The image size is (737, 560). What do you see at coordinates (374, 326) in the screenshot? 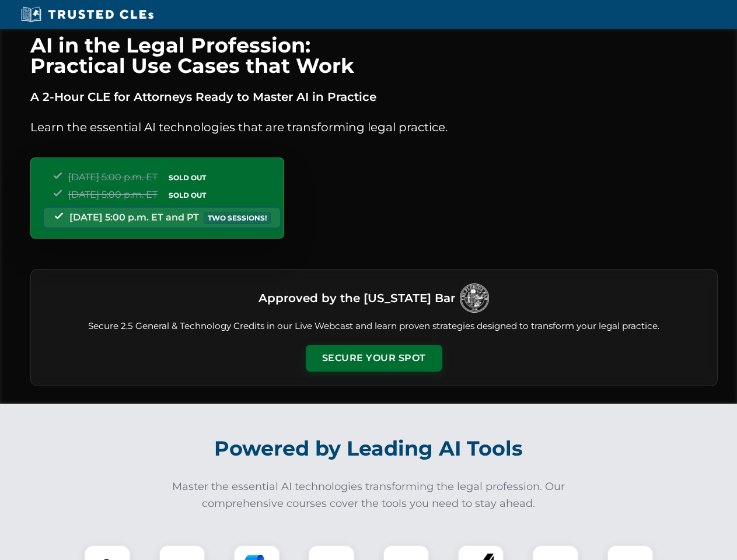
I see `p: Secure 2.5 General & Technology Credits in our Live Webcast and learn proven strategies designed ...` at bounding box center [374, 326].